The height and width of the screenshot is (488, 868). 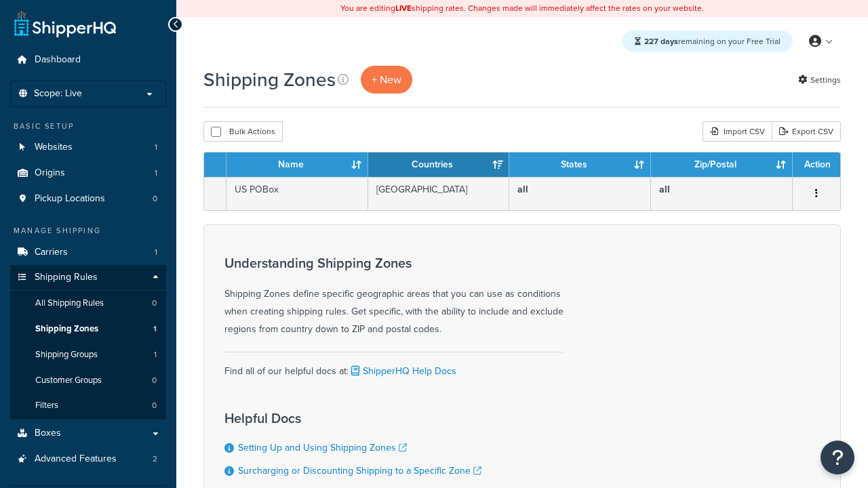 I want to click on div: Import CSV, so click(x=737, y=132).